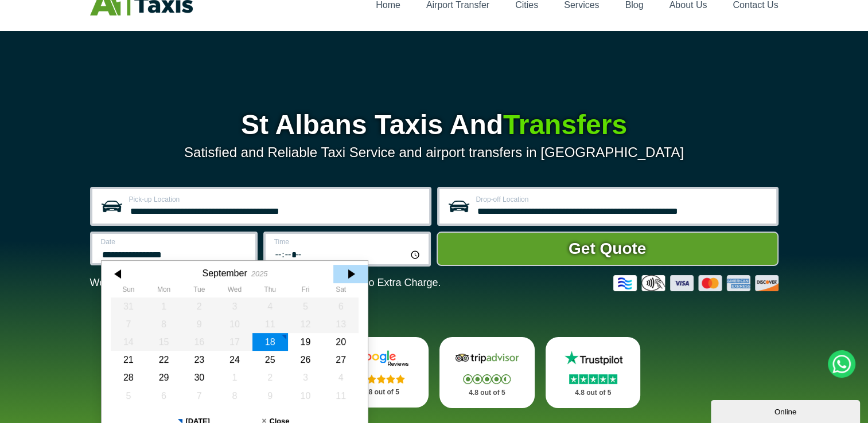 This screenshot has height=423, width=868. I want to click on th: Monday, so click(163, 291).